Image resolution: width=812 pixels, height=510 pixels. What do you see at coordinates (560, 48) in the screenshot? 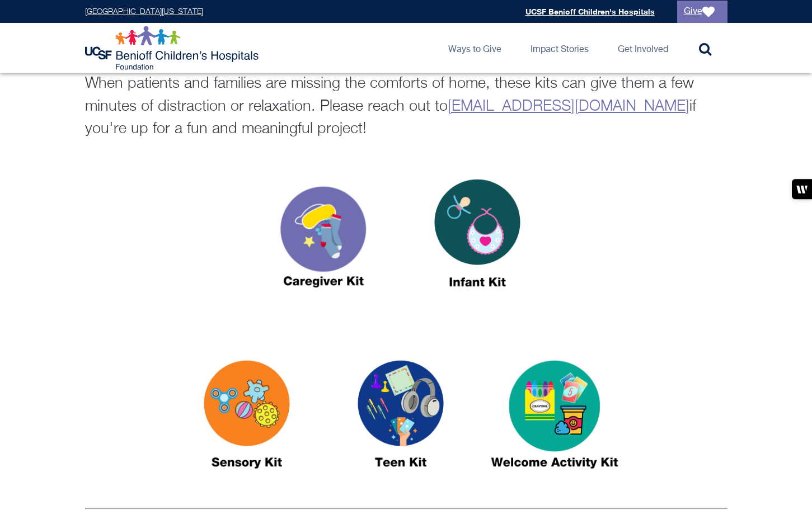
I see `a: Impact Stories` at bounding box center [560, 48].